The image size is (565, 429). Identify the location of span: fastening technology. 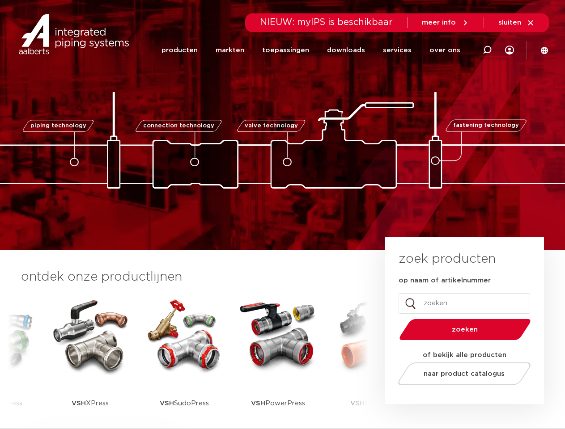
(486, 126).